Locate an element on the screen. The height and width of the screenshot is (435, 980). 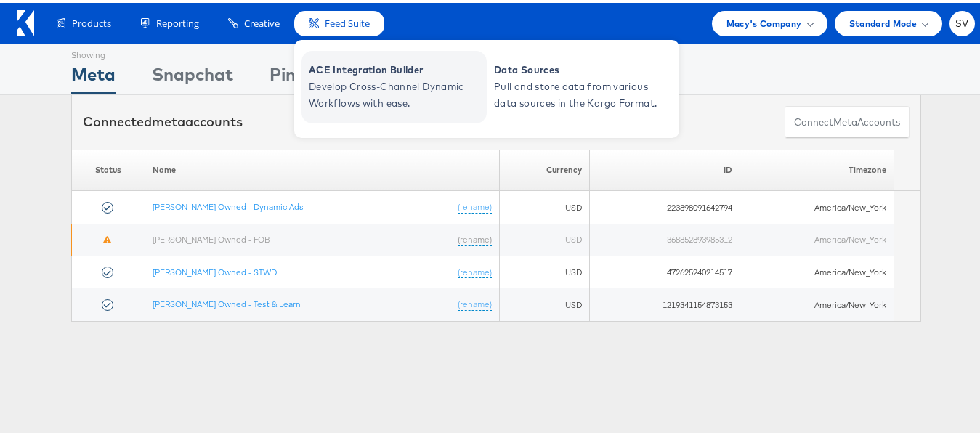
td: 368852893985312 is located at coordinates (665, 237).